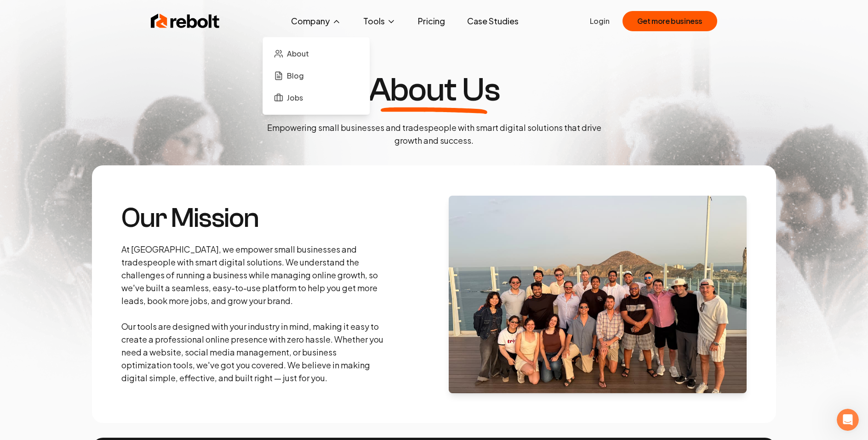  I want to click on a: Blog, so click(317, 76).